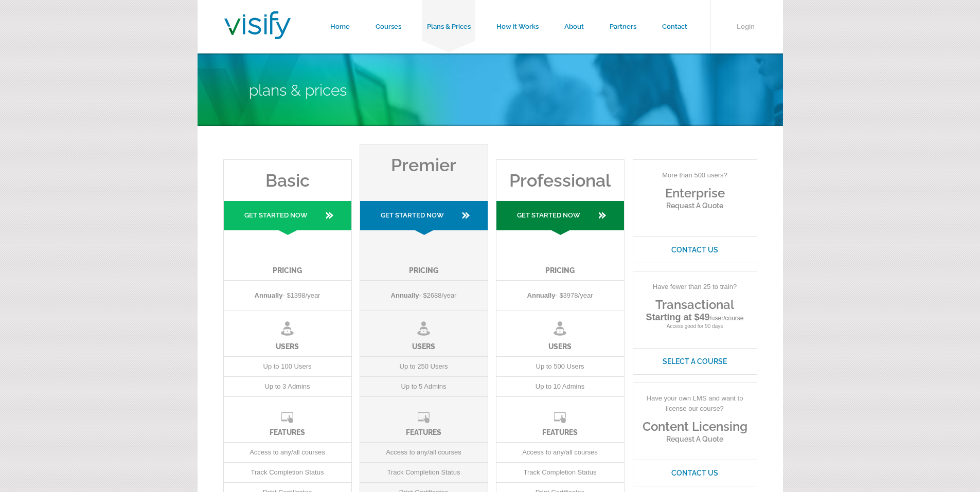 This screenshot has width=980, height=492. Describe the element at coordinates (257, 25) in the screenshot. I see `img: Visify Training` at that location.